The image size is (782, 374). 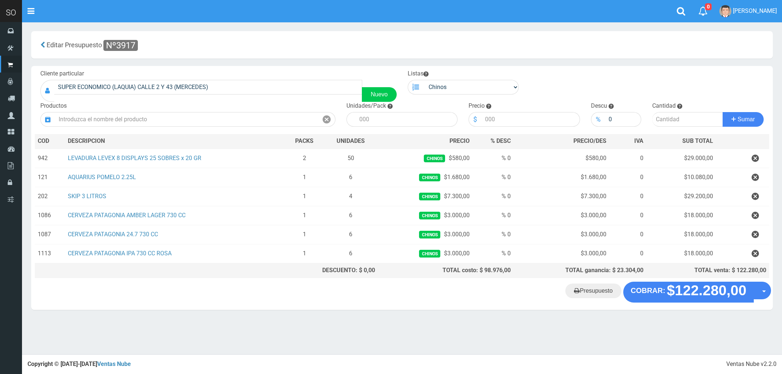 I want to click on label: Descu, so click(x=599, y=106).